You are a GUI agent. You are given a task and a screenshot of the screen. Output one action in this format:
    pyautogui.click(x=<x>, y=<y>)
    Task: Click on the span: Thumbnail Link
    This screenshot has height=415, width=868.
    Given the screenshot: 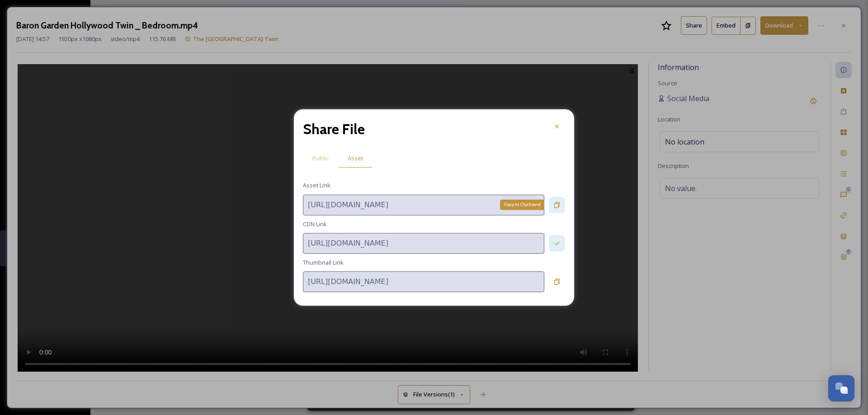 What is the action you would take?
    pyautogui.click(x=323, y=262)
    